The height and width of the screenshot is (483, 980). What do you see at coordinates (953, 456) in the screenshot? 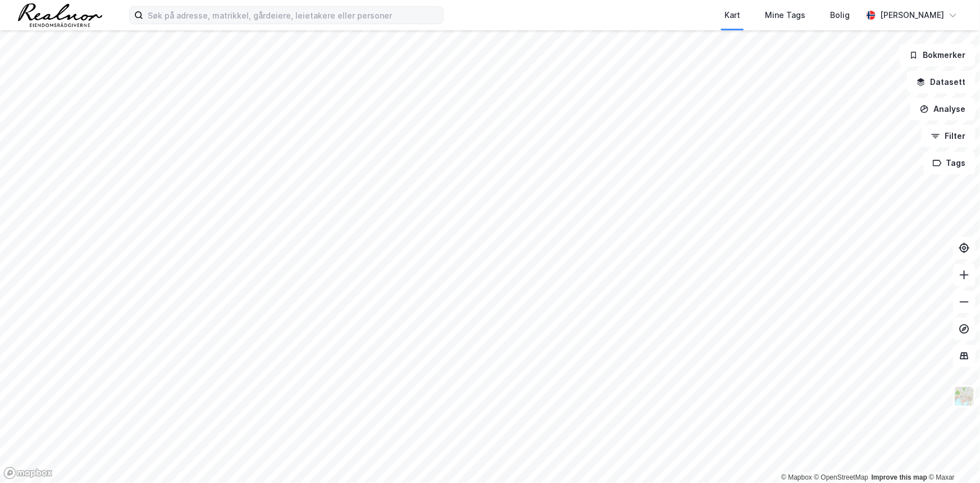
I see `div: Kontrollprogram for chat` at bounding box center [953, 456].